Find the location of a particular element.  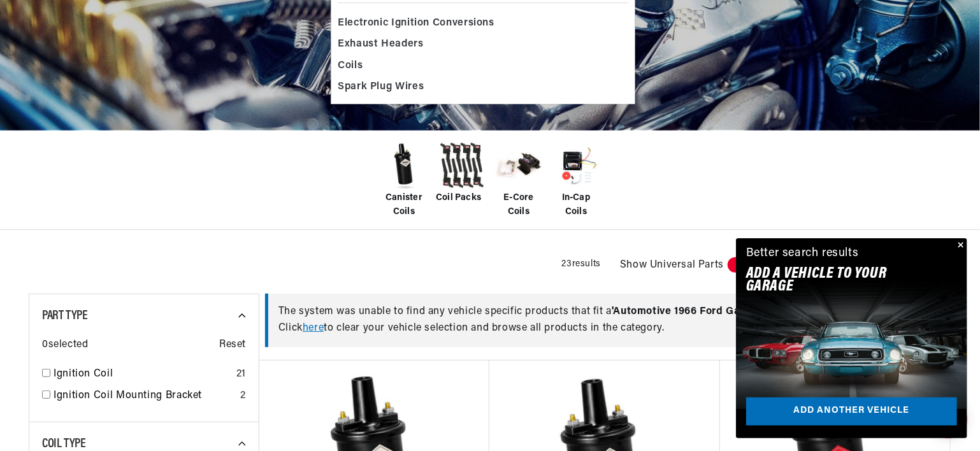

span: Electronic Ignition Conversions is located at coordinates (416, 23).